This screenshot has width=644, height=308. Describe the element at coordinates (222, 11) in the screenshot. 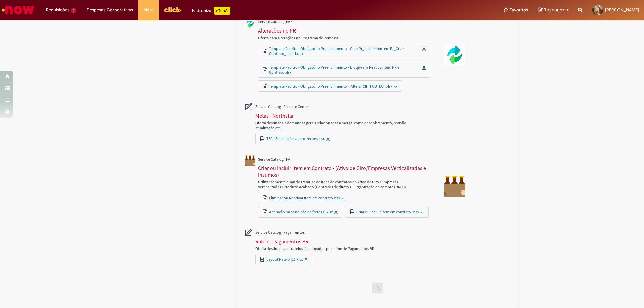

I see `p: +GenAi` at that location.